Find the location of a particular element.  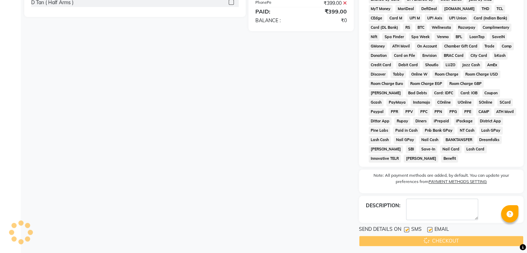

span: iPackage is located at coordinates (464, 121).